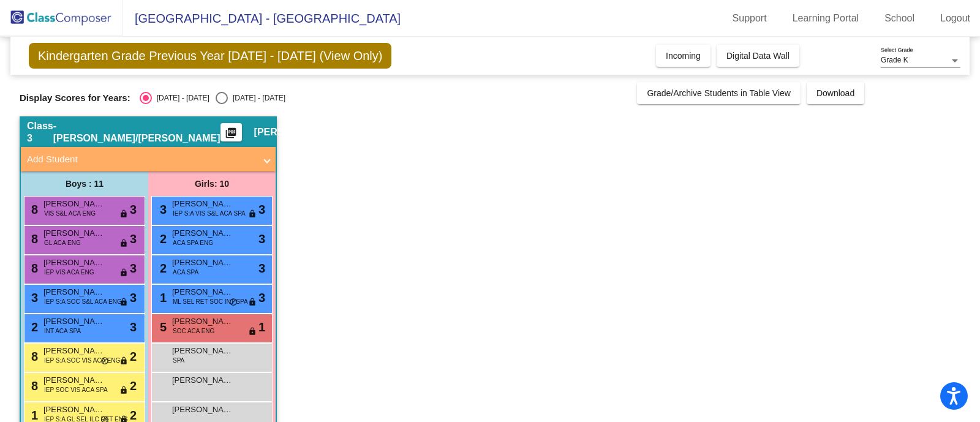 This screenshot has height=422, width=980. Describe the element at coordinates (83, 301) in the screenshot. I see `span: IEP S:A SOC S&L ACA ENG` at that location.